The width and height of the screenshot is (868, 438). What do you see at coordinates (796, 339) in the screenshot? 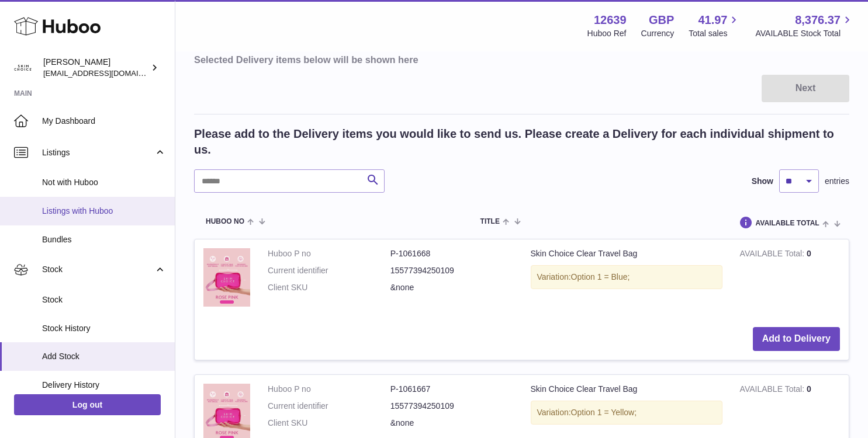
I see `button: Add to Delivery` at bounding box center [796, 339].